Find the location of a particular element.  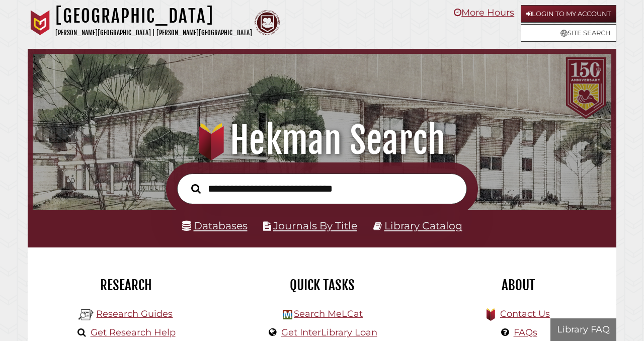

a: Library Catalog is located at coordinates (423, 225).